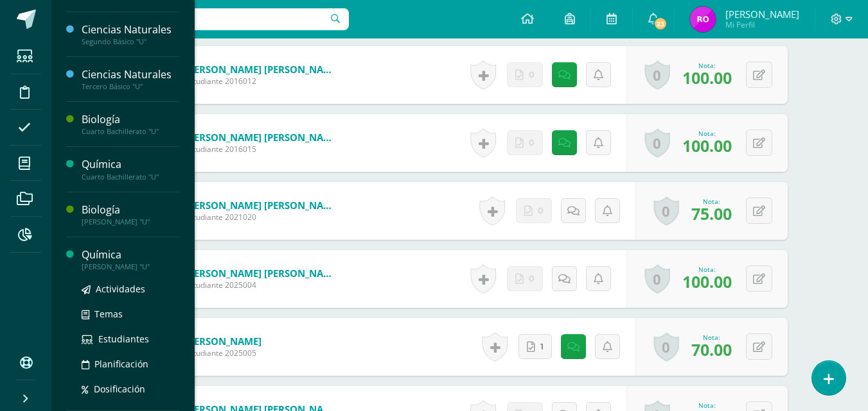 The width and height of the screenshot is (868, 411). What do you see at coordinates (121, 289) in the screenshot?
I see `span: Actividades` at bounding box center [121, 289].